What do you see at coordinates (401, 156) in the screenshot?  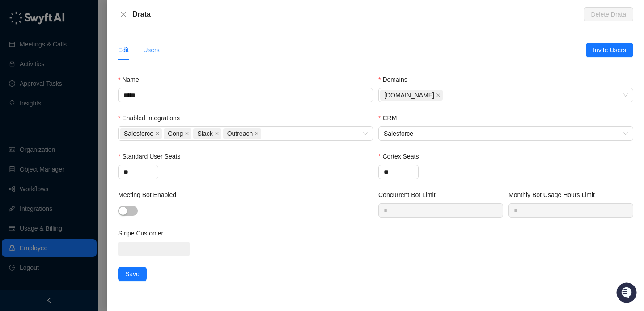 I see `label: Cortex Seats` at bounding box center [401, 156].